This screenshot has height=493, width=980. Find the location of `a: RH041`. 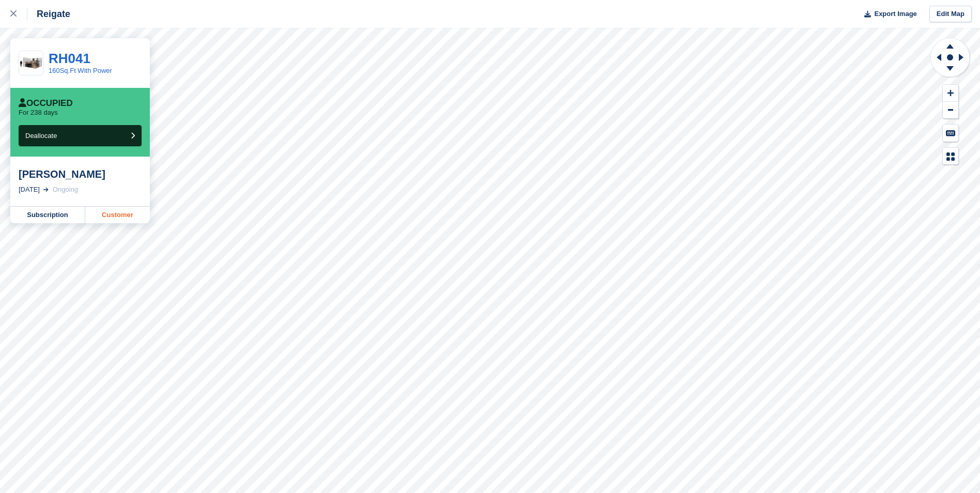

a: RH041 is located at coordinates (69, 58).